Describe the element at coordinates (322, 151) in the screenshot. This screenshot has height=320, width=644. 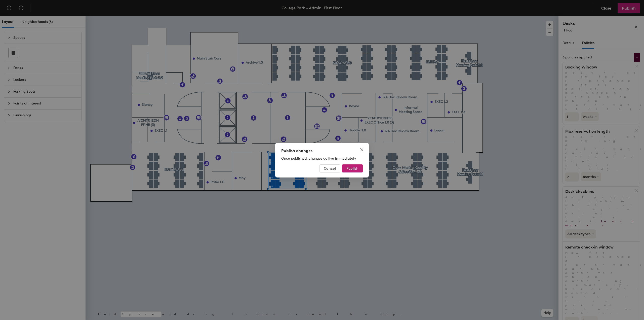
I see `div: Publish changes` at that location.